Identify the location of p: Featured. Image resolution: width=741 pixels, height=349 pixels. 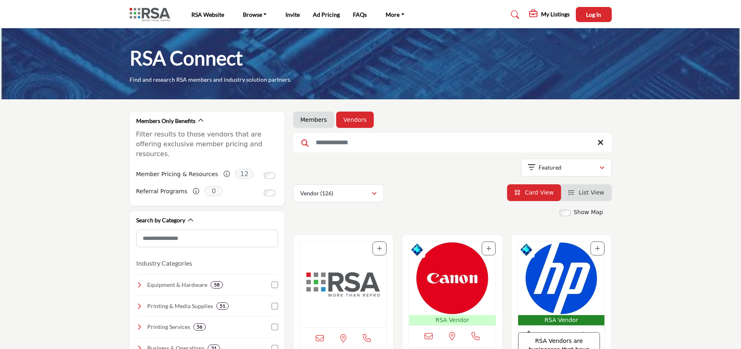
(550, 168).